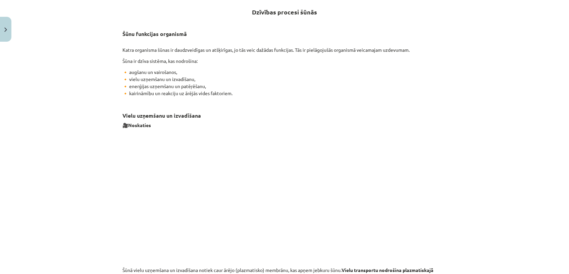 This screenshot has height=274, width=569. Describe the element at coordinates (285, 12) in the screenshot. I see `strong: Dzīvības procesi šūnās` at that location.